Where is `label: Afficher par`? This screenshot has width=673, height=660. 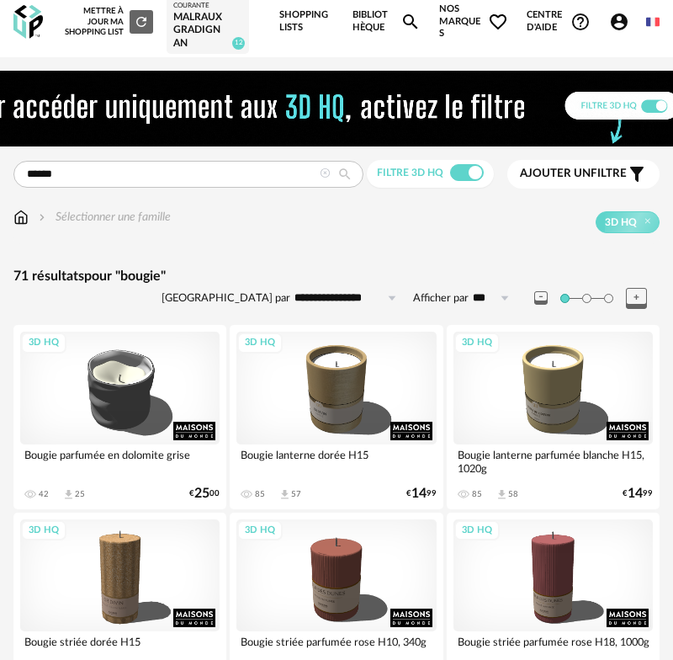 label: Afficher par is located at coordinates (441, 298).